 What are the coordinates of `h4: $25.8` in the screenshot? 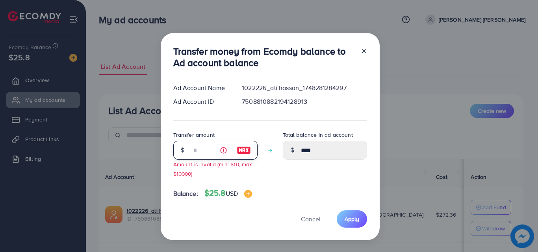 It's located at (228, 193).